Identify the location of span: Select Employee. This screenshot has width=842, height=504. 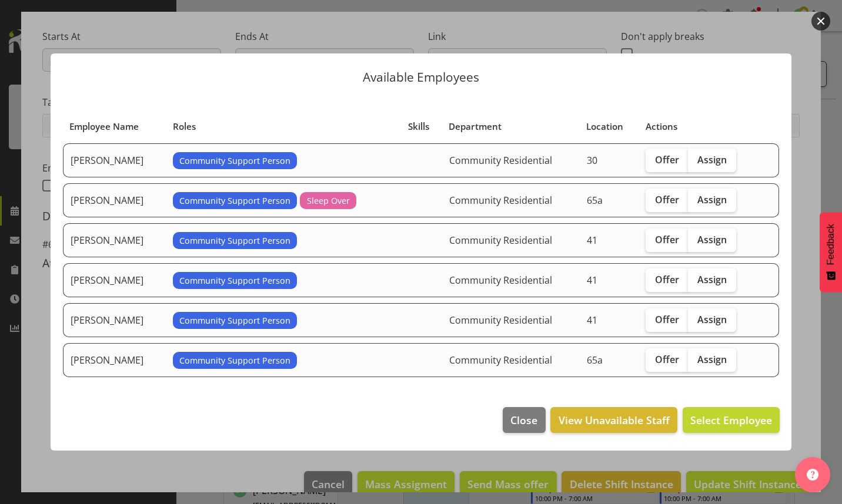
(730, 420).